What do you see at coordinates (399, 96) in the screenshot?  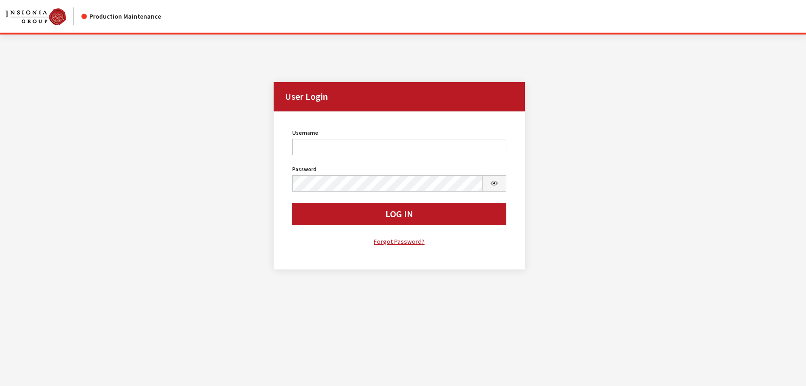 I see `h2: User Login` at bounding box center [399, 96].